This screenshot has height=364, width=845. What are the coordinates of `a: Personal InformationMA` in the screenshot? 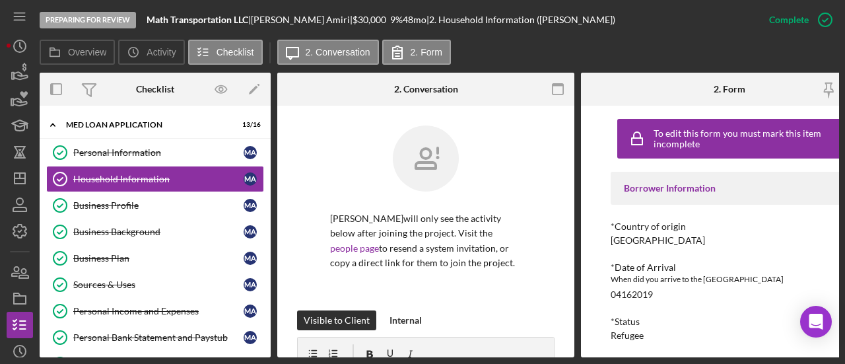 It's located at (155, 153).